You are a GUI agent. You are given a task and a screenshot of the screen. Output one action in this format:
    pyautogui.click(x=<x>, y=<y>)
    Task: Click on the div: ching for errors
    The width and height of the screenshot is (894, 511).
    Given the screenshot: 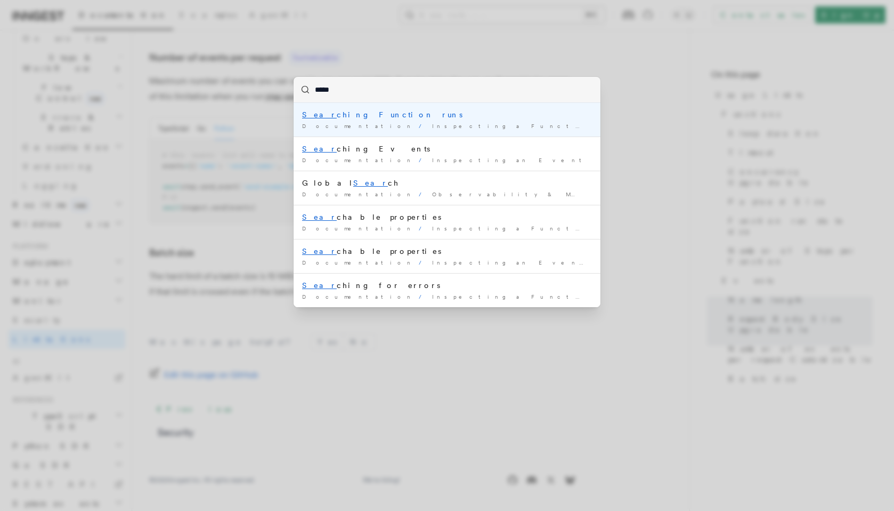 What is the action you would take?
    pyautogui.click(x=447, y=285)
    